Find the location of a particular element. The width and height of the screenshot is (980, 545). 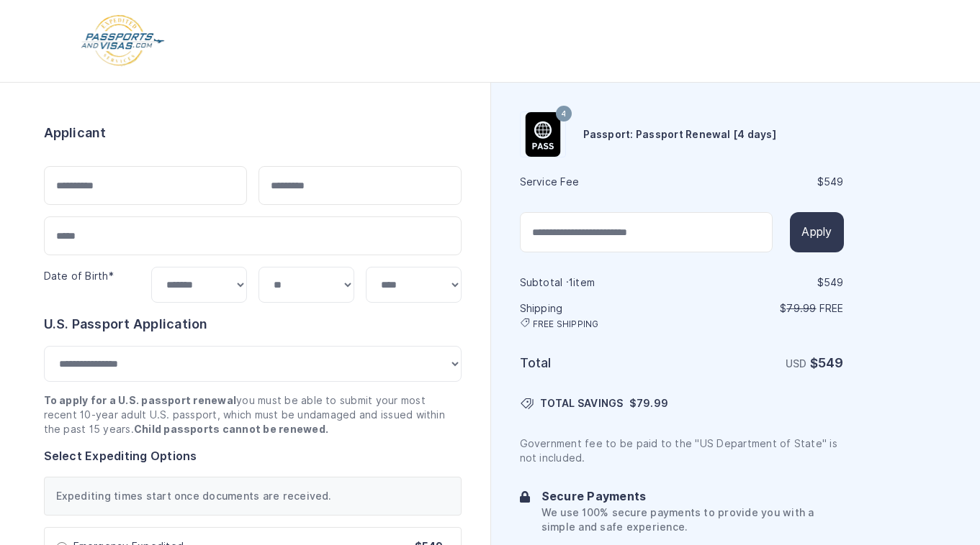

span: Free is located at coordinates (831, 309).